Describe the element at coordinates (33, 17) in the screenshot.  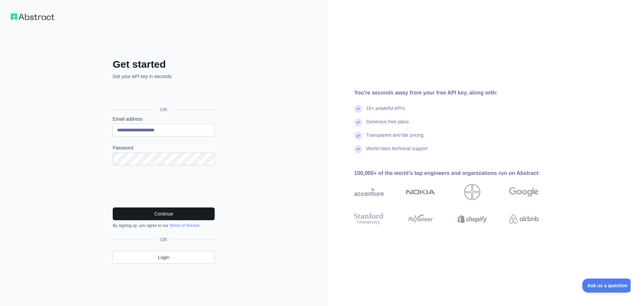
I see `img: Workflow` at that location.